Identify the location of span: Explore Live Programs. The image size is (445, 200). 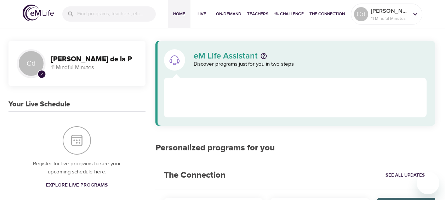
(77, 185).